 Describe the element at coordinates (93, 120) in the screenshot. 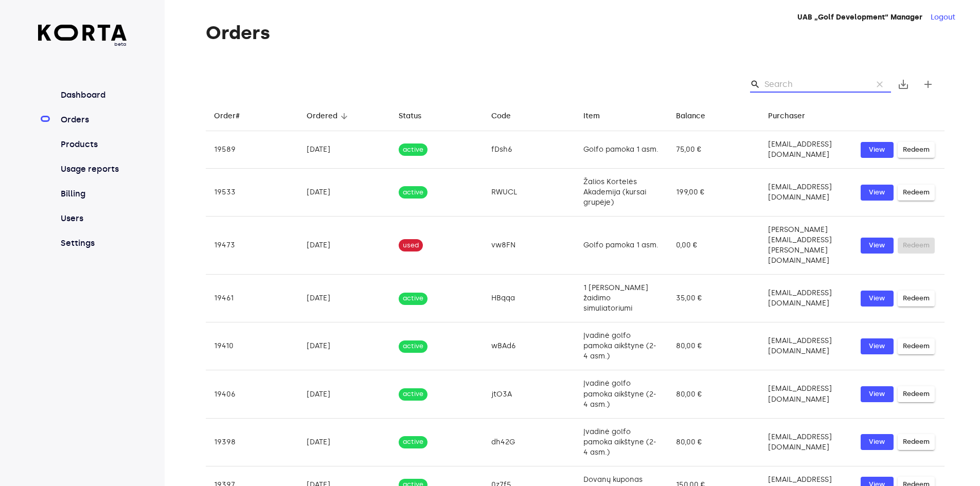

I see `a: Orders` at that location.